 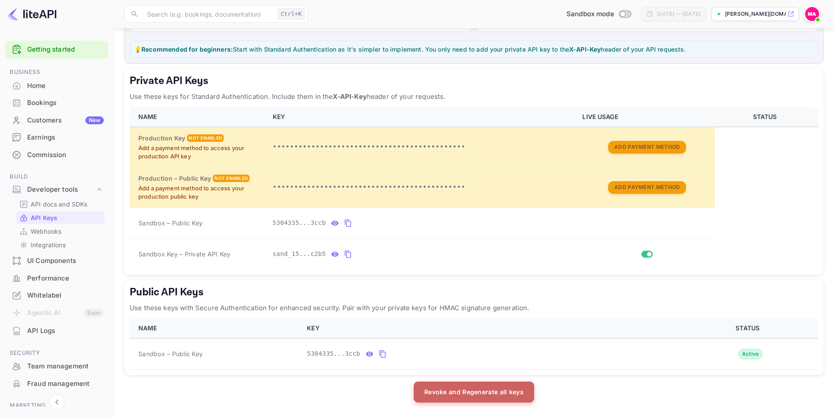 I want to click on span: Sandbox mode, so click(x=590, y=14).